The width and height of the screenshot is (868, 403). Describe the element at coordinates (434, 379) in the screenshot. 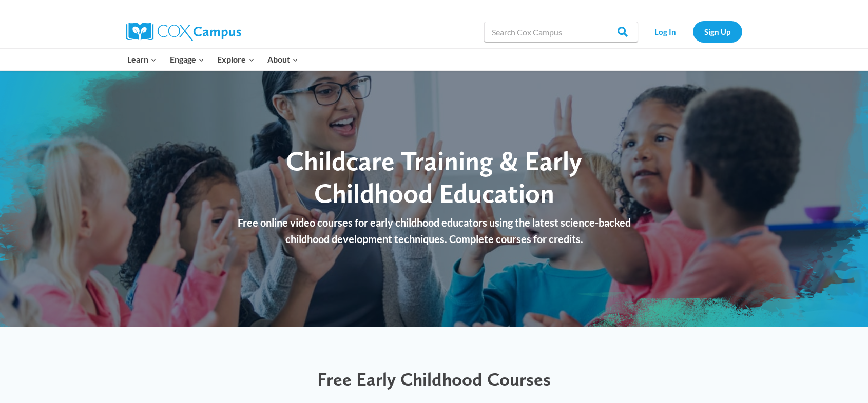

I see `span: Free Early Childhood Courses` at that location.